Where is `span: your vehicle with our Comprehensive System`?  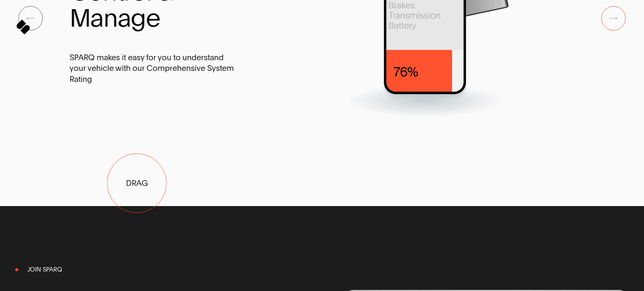 span: your vehicle with our Comprehensive System is located at coordinates (152, 68).